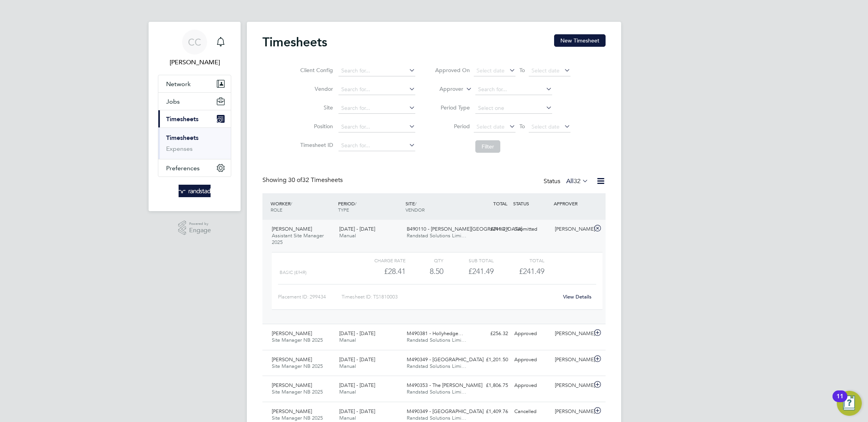  I want to click on div: STATUS, so click(531, 204).